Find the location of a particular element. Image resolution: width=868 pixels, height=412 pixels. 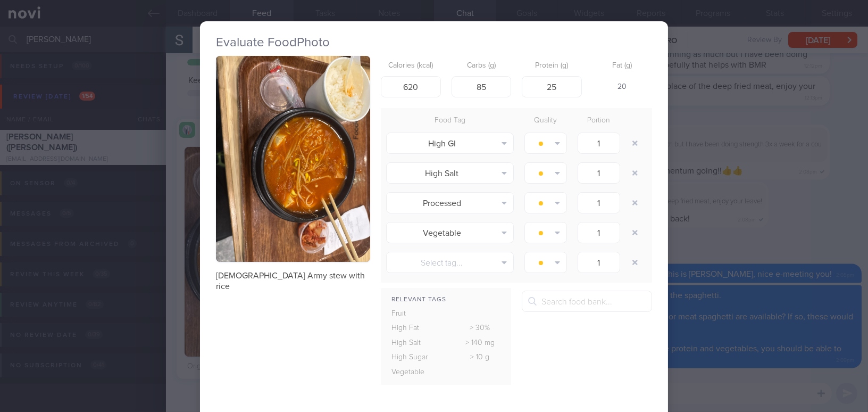

div: High Sugar is located at coordinates (415, 358).